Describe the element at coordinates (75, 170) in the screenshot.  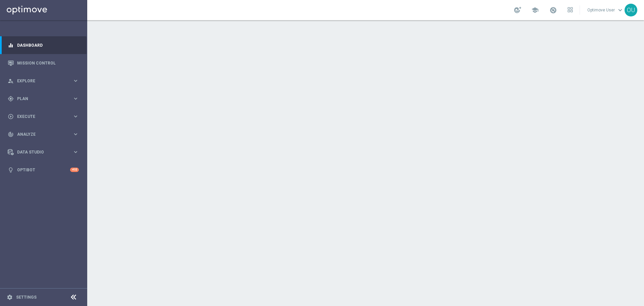
I see `div: +10` at that location.